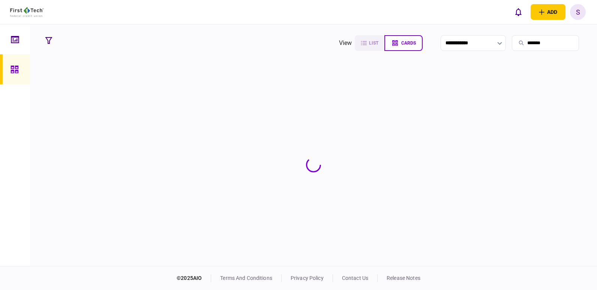 This screenshot has width=597, height=290. I want to click on button: cards, so click(404, 43).